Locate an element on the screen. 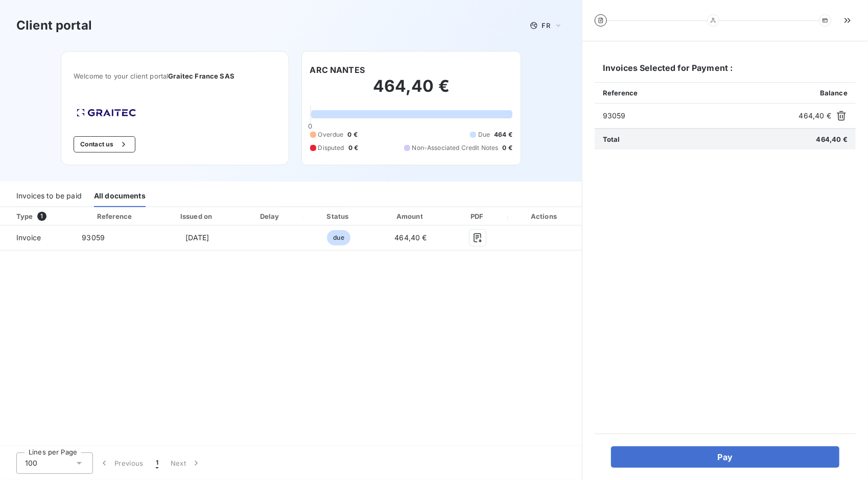  span: Due is located at coordinates (484, 135).